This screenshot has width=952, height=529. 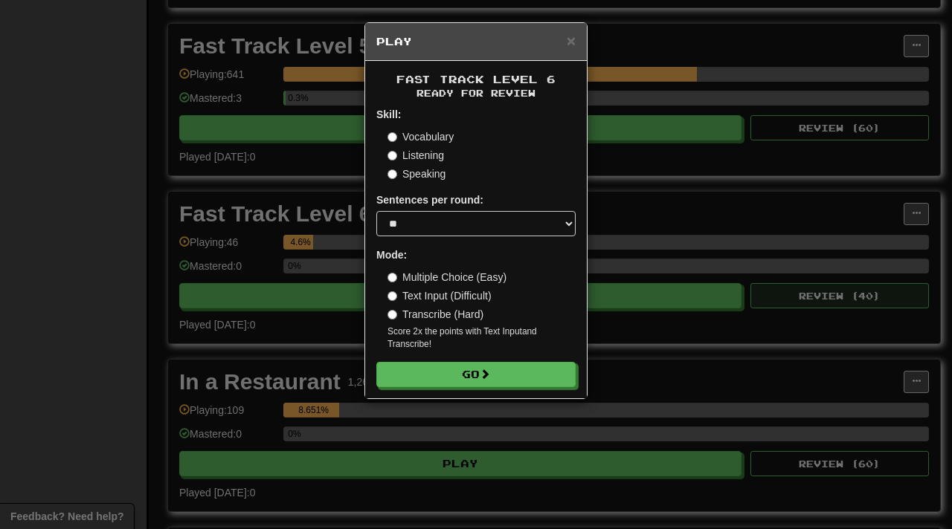 What do you see at coordinates (476, 93) in the screenshot?
I see `small: Ready for Review` at bounding box center [476, 93].